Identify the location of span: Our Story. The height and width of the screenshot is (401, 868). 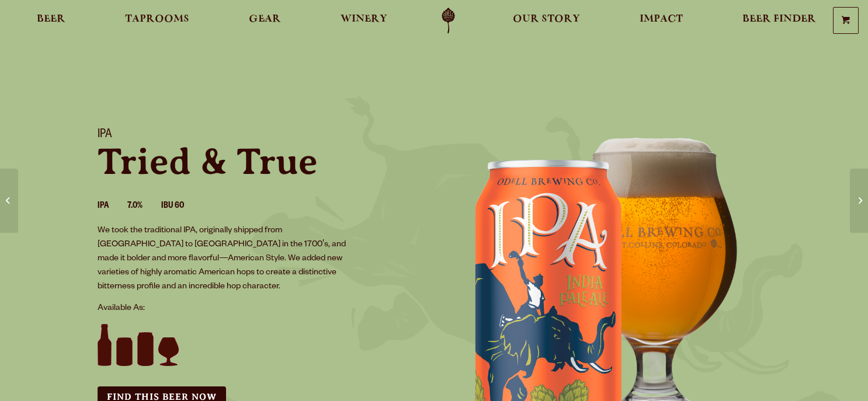
(546, 19).